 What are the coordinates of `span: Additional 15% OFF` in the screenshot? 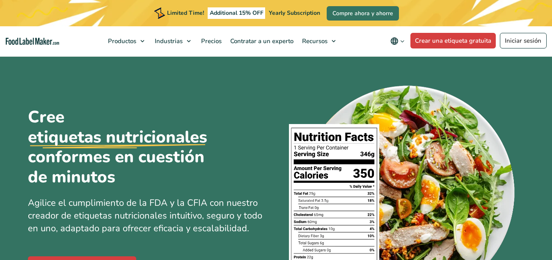 It's located at (236, 13).